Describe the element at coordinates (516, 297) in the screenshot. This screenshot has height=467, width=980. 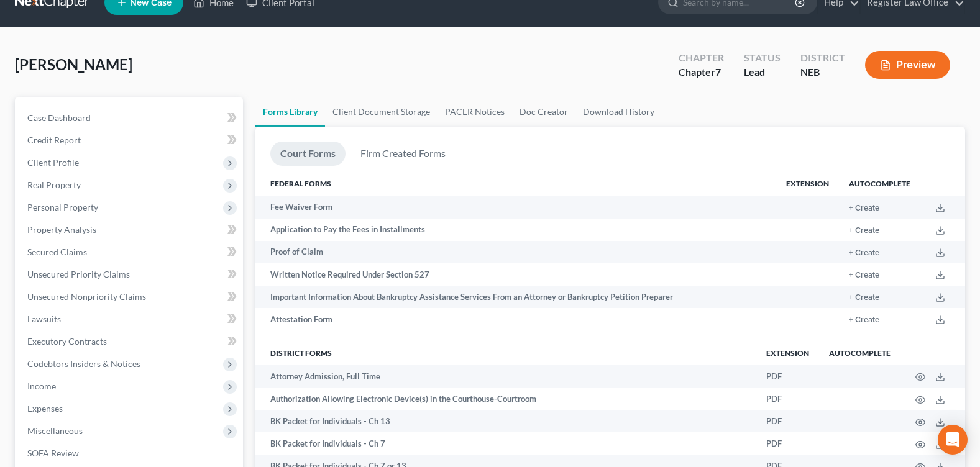
I see `td: Important Information About Bankruptcy Assistance Services From an Attorney or Bankruptcy Petitio...` at that location.